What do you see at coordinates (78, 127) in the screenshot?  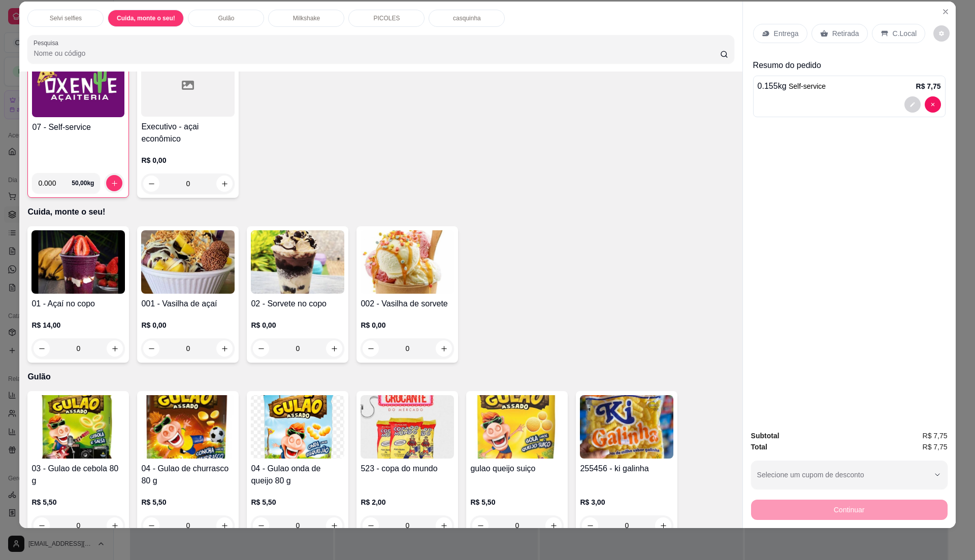 I see `h4: 07 - Self-service` at bounding box center [78, 127].